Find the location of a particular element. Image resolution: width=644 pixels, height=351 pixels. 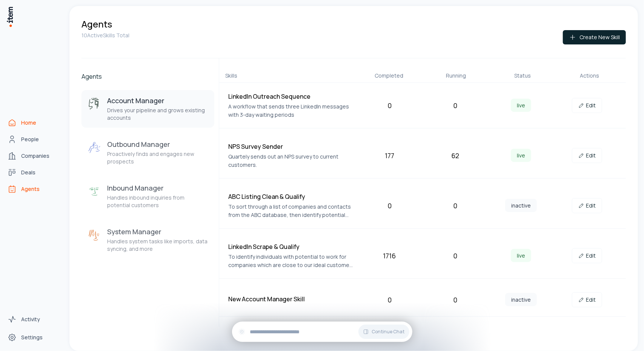

span: Settings is located at coordinates (32, 338).